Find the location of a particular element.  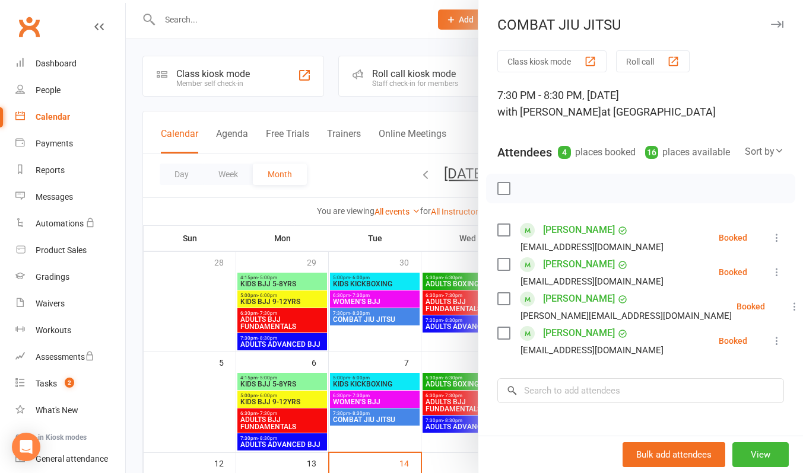

div: Tasks is located at coordinates (46, 384).